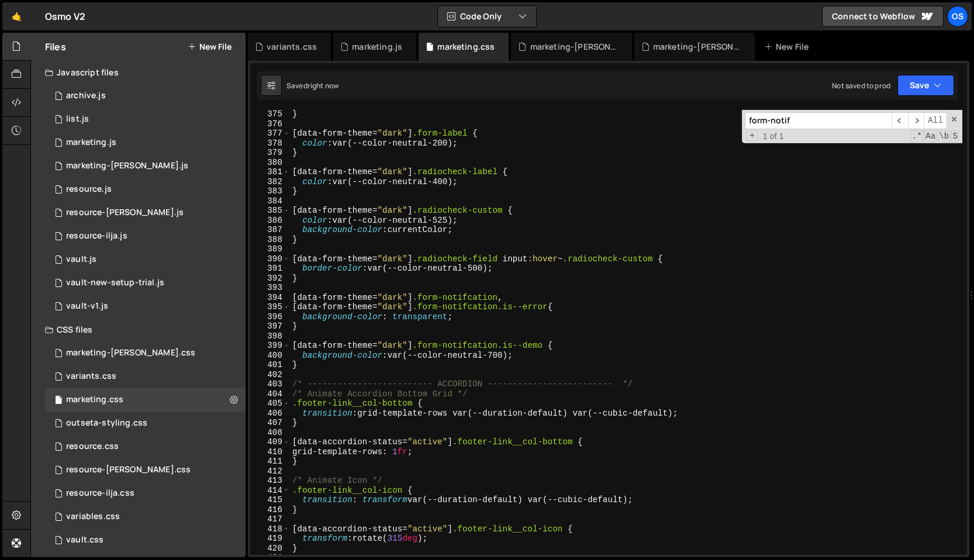 This screenshot has height=560, width=974. What do you see at coordinates (883, 16) in the screenshot?
I see `a: Connect to Webflow` at bounding box center [883, 16].